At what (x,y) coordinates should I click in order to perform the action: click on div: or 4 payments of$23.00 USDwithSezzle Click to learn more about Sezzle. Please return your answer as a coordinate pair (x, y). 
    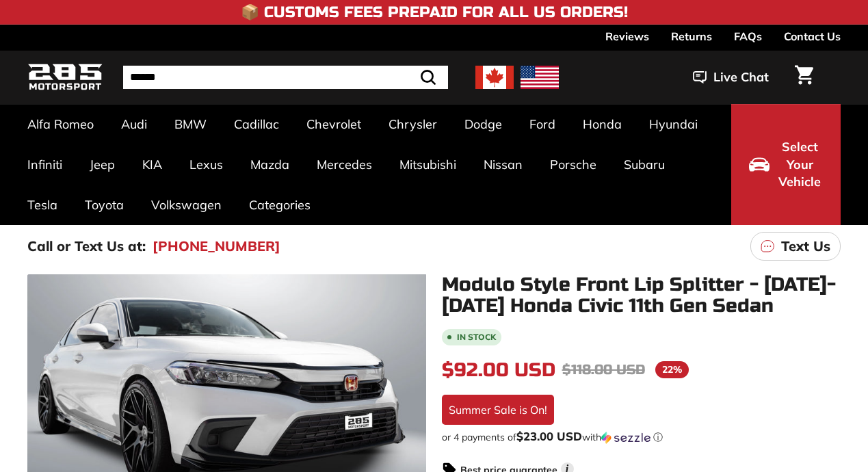
    Looking at the image, I should click on (642, 437).